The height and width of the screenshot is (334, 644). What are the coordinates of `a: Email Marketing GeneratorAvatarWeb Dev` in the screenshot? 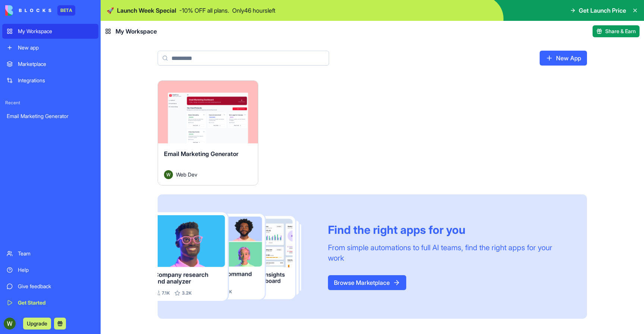 It's located at (208, 133).